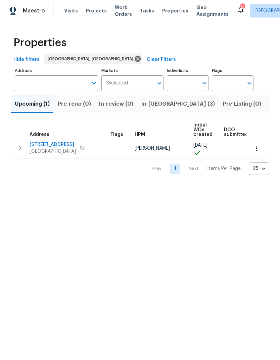  I want to click on span: Visits, so click(71, 11).